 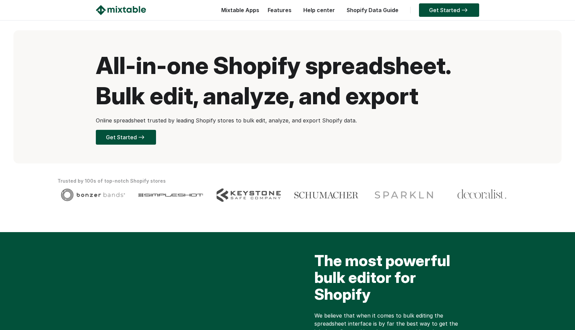 What do you see at coordinates (390, 279) in the screenshot?
I see `h2: The most powerful bulk editor for Shopify` at bounding box center [390, 279].